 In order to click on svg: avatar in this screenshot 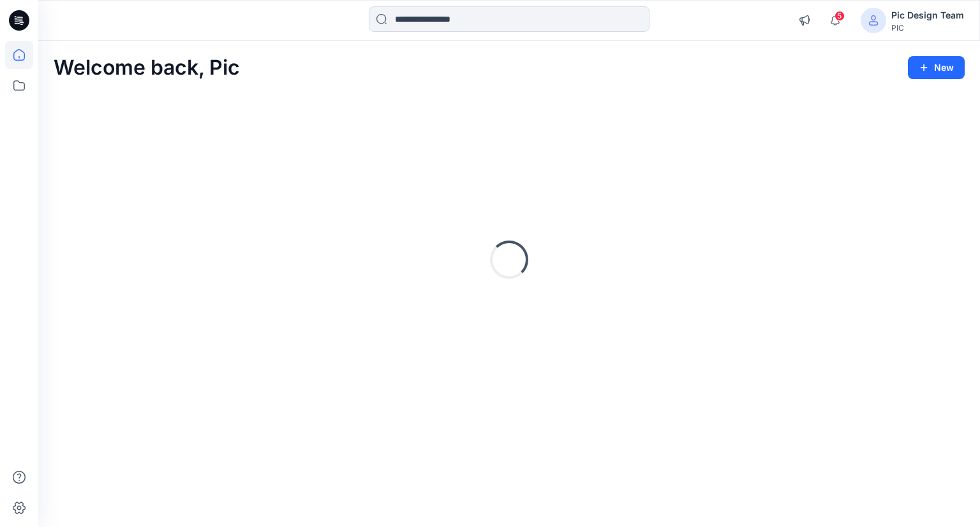, I will do `click(873, 21)`.